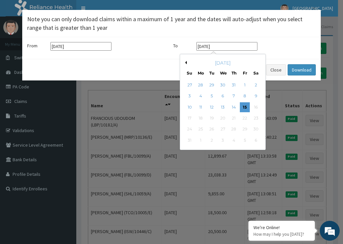  Describe the element at coordinates (245, 85) in the screenshot. I see `div: Choose Friday, August 1st, 2025` at that location.